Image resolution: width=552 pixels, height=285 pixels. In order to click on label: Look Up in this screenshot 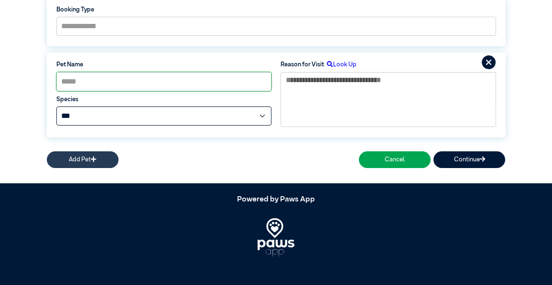, I will do `click(340, 65)`.